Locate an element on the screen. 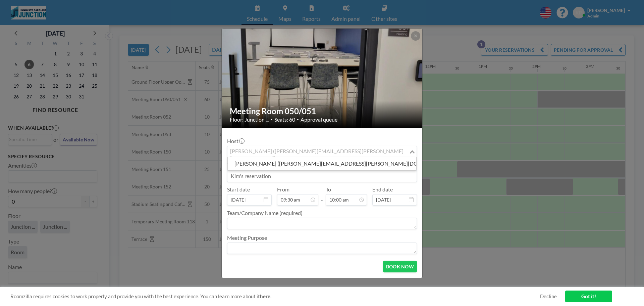  span: Approval queue is located at coordinates (319, 120).